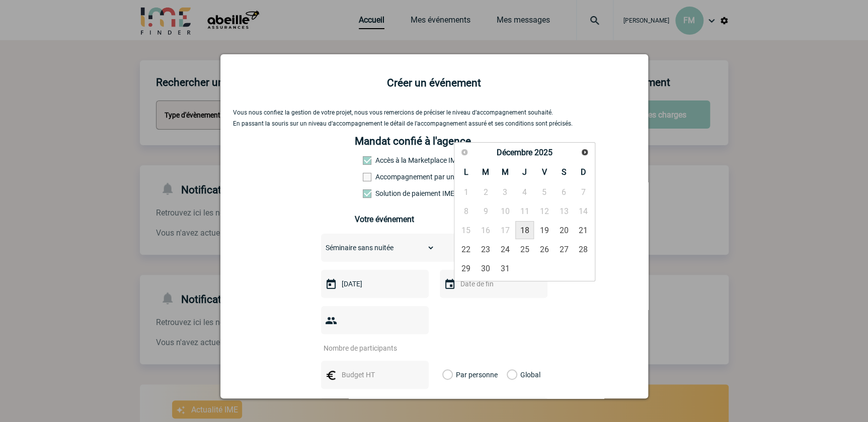  What do you see at coordinates (524, 172) in the screenshot?
I see `span: Jeudi` at bounding box center [524, 172].